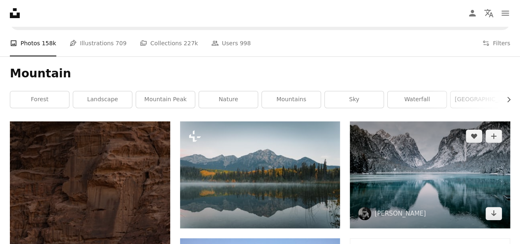  What do you see at coordinates (506, 99) in the screenshot?
I see `button: scroll list to the right` at bounding box center [506, 99].